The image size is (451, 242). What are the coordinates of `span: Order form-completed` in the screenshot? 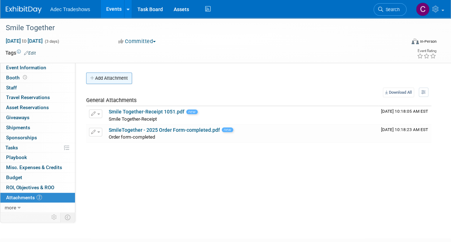 It's located at (132, 137).